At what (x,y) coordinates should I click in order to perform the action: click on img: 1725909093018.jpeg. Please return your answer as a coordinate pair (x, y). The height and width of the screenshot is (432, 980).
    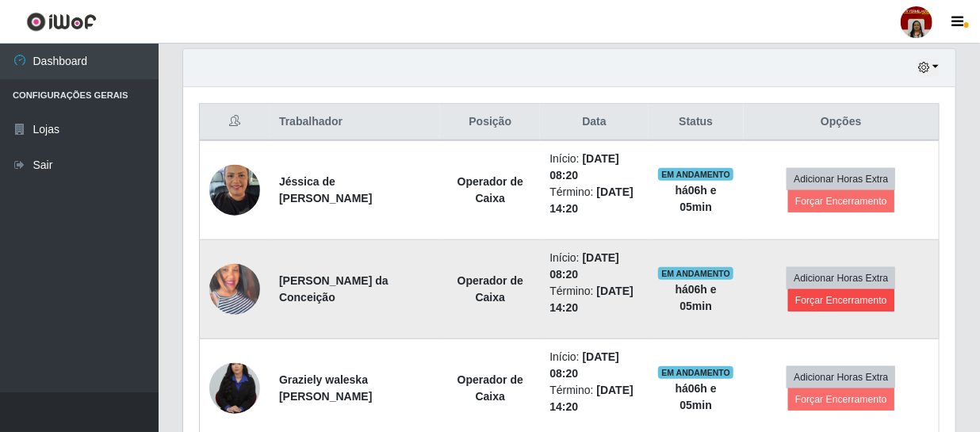
    Looking at the image, I should click on (234, 190).